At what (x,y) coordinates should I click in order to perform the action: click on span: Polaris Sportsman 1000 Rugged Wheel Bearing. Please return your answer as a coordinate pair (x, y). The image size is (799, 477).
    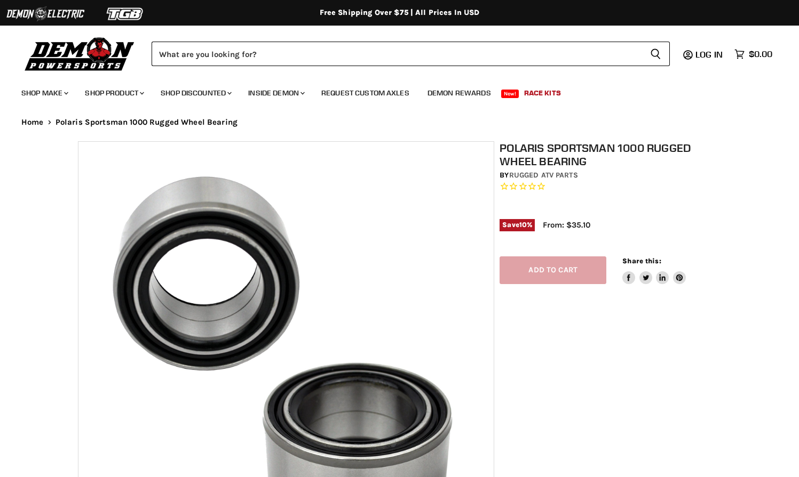
    Looking at the image, I should click on (146, 122).